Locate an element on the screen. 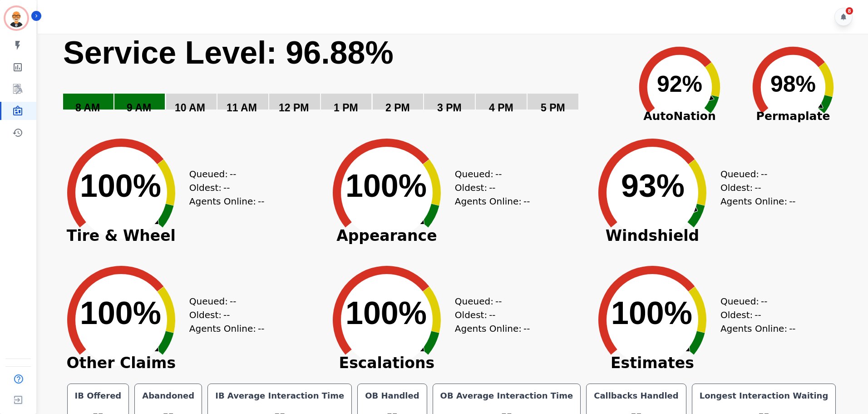 This screenshot has height=414, width=868. div: Abandoned is located at coordinates (168, 396).